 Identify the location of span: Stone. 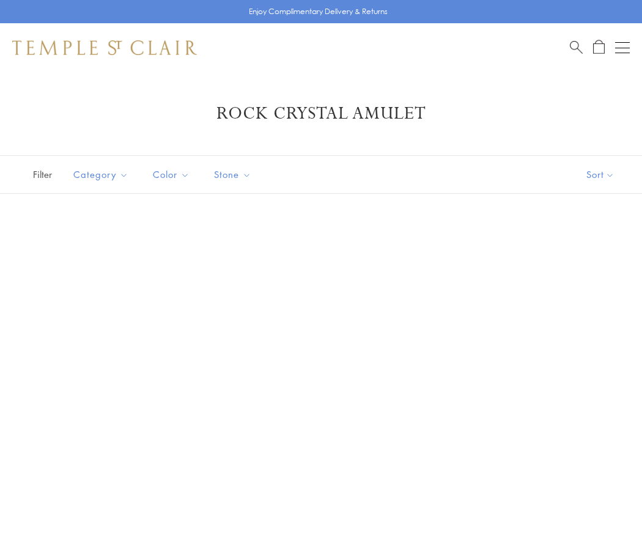
(234, 174).